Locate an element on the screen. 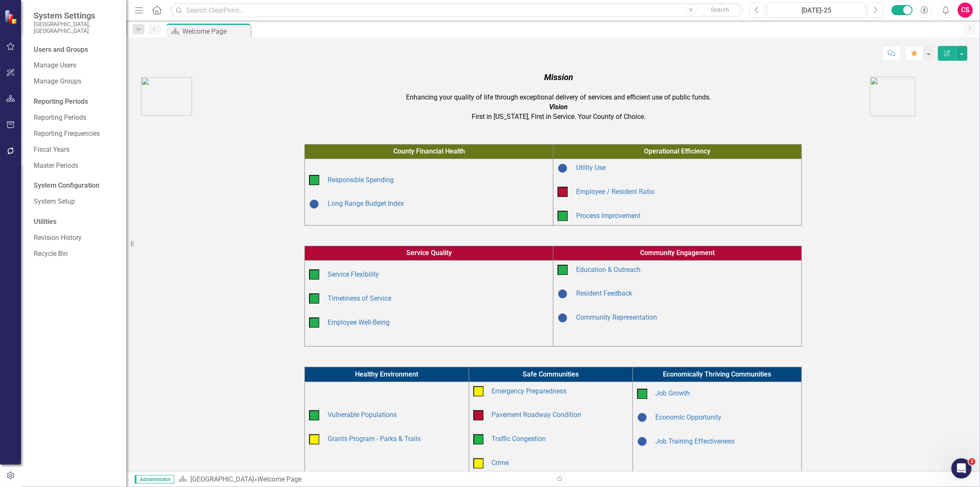 This screenshot has width=980, height=487. span: Administrator is located at coordinates (155, 479).